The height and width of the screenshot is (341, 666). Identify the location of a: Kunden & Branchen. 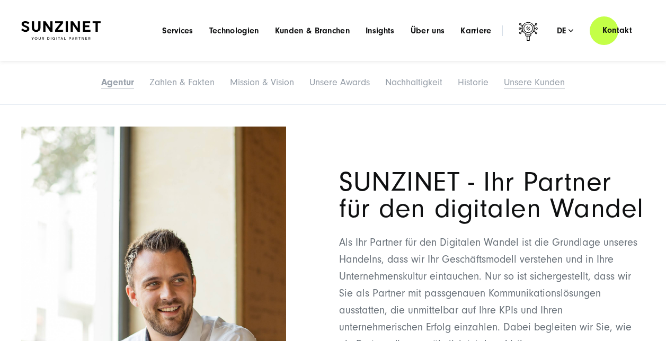
(312, 31).